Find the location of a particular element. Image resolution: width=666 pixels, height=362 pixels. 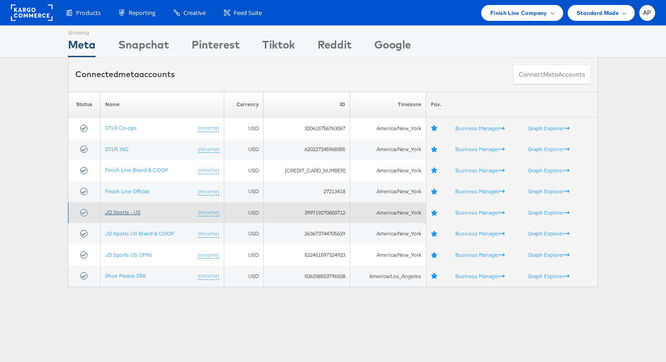

div: Meta is located at coordinates (82, 47).